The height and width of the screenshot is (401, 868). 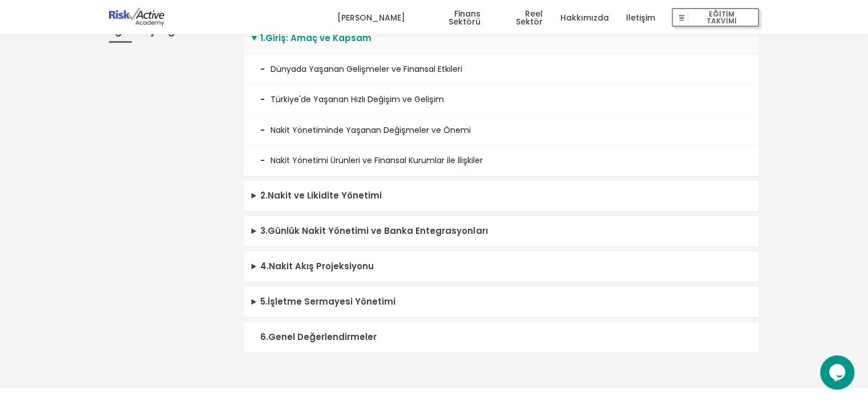 What do you see at coordinates (715, 18) in the screenshot?
I see `button: EĞİTİM TAKVİMİ` at bounding box center [715, 18].